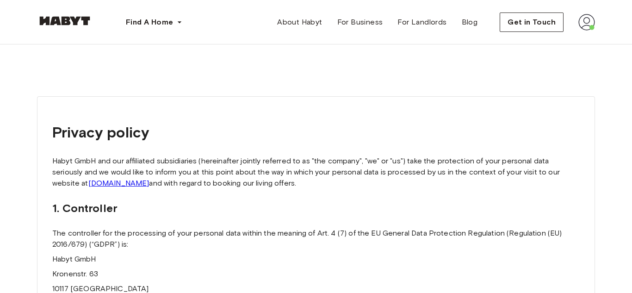 The height and width of the screenshot is (293, 632). Describe the element at coordinates (422, 22) in the screenshot. I see `span: For Landlords` at that location.